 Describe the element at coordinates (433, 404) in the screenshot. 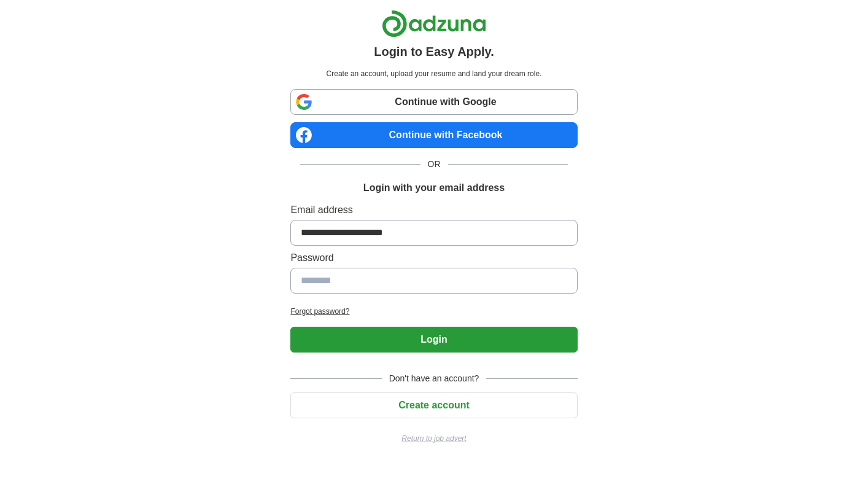

I see `a: Create account` at that location.